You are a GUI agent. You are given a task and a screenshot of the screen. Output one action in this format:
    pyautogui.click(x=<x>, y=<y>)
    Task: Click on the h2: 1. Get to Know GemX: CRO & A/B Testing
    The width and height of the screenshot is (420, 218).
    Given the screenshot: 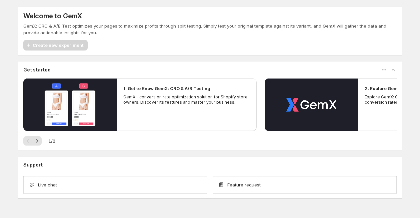 What is the action you would take?
    pyautogui.click(x=166, y=89)
    